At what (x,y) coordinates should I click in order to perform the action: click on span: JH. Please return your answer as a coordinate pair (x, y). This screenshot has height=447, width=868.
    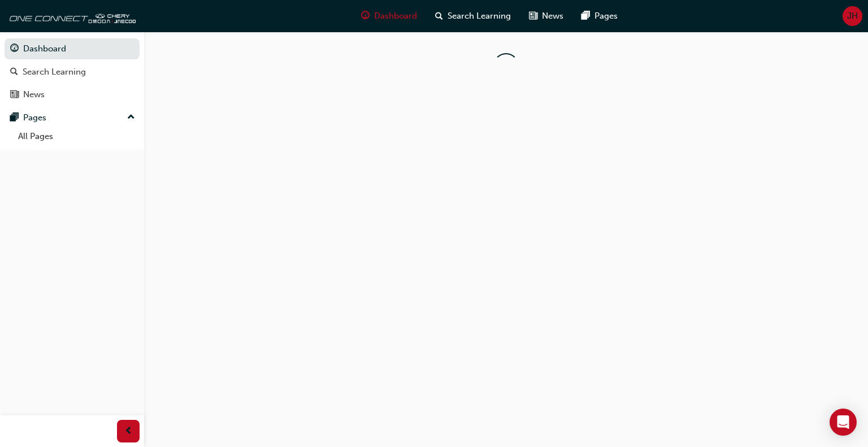
    Looking at the image, I should click on (852, 16).